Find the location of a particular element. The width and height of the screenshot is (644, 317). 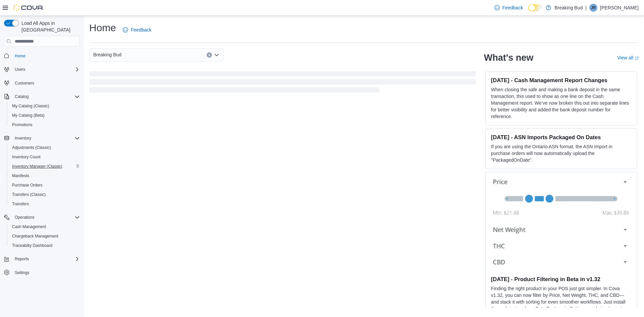

button: Home is located at coordinates (42, 56).